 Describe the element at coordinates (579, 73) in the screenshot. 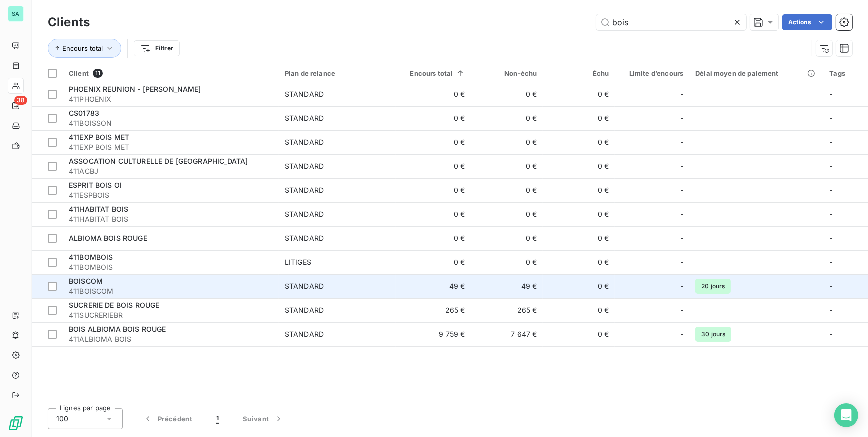

I see `div: Échu` at that location.